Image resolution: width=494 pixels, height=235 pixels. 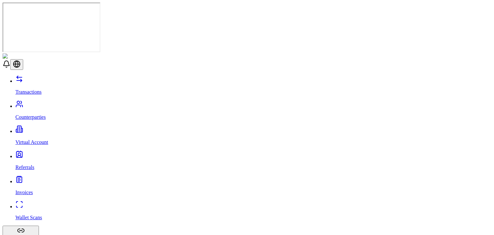 What do you see at coordinates (253, 162) in the screenshot?
I see `a: Referrals` at bounding box center [253, 162].